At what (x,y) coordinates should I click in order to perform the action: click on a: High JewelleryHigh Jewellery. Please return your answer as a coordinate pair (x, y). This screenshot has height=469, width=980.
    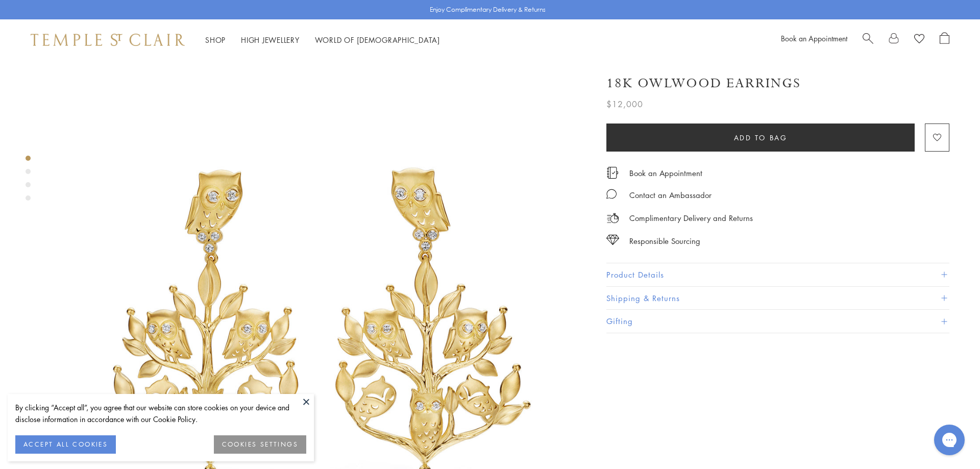
    Looking at the image, I should click on (270, 39).